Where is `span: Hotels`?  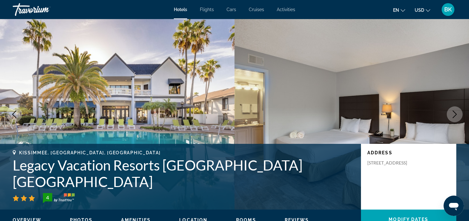 span: Hotels is located at coordinates (181, 10).